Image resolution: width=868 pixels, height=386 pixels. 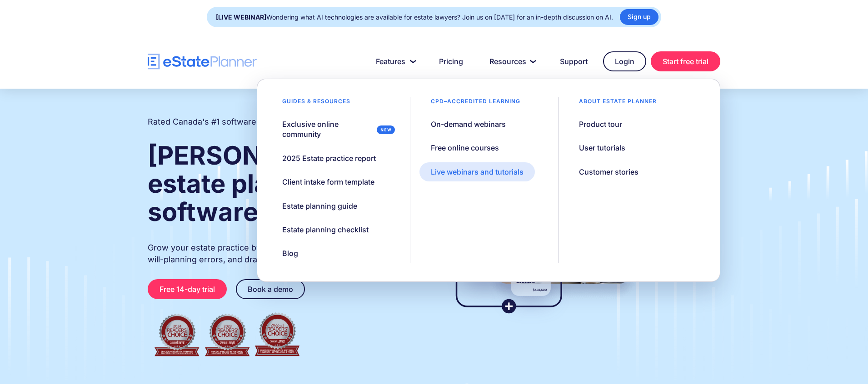 I want to click on a: Pricing, so click(x=451, y=62).